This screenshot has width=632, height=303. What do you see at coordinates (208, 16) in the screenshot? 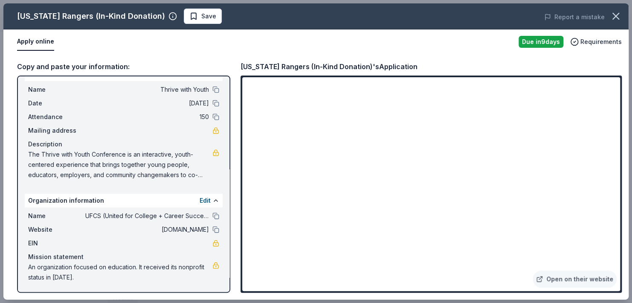
I see `span: Save` at bounding box center [208, 16].